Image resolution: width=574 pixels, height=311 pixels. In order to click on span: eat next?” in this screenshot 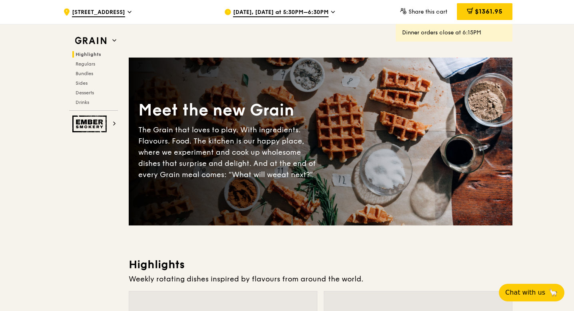, I will do `click(295, 175)`.